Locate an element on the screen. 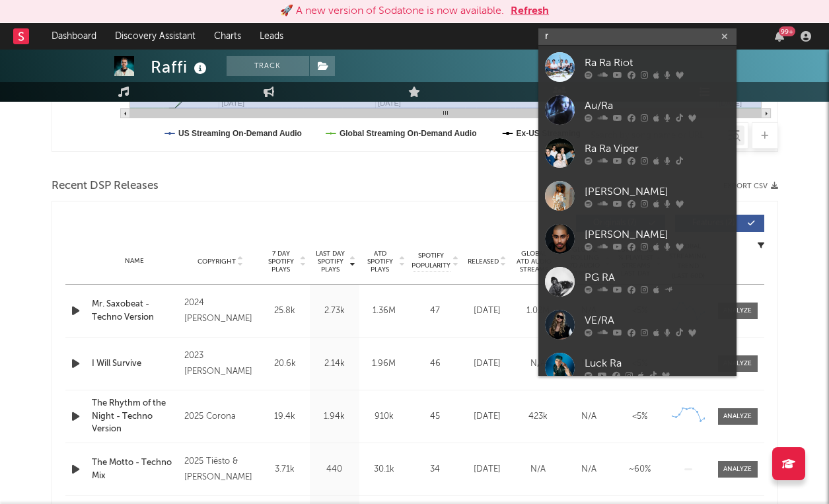 The width and height of the screenshot is (829, 504). a: Au/Ra is located at coordinates (637, 110).